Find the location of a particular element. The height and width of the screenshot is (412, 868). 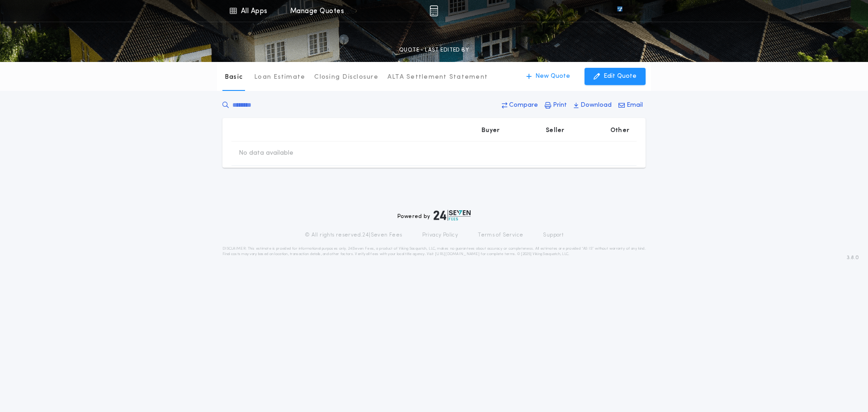

p: © All rights reserved. 24|Seven Fees is located at coordinates (353, 235).